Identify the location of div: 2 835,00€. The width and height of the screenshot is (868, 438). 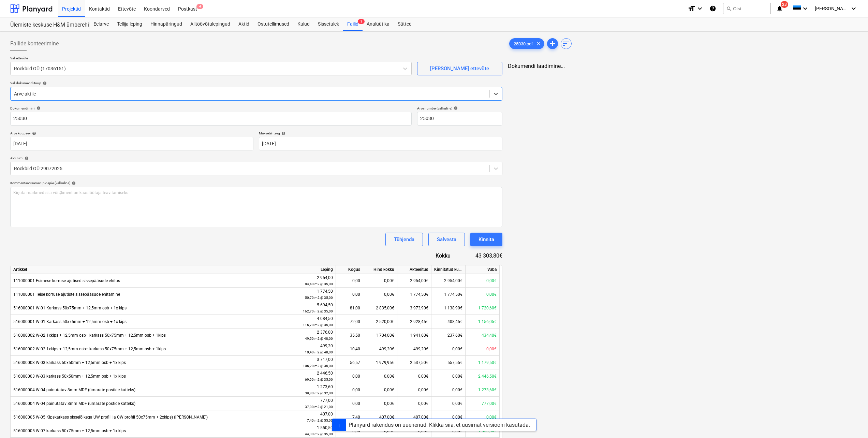
(380, 308).